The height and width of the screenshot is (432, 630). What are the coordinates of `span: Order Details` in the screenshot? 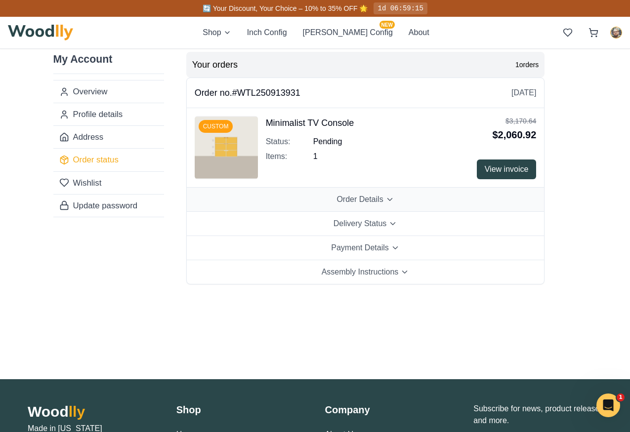 It's located at (360, 200).